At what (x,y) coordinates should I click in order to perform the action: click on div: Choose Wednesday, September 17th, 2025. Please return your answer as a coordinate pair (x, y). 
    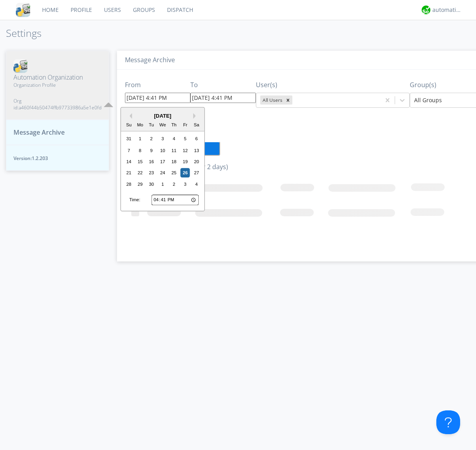
    Looking at the image, I should click on (162, 162).